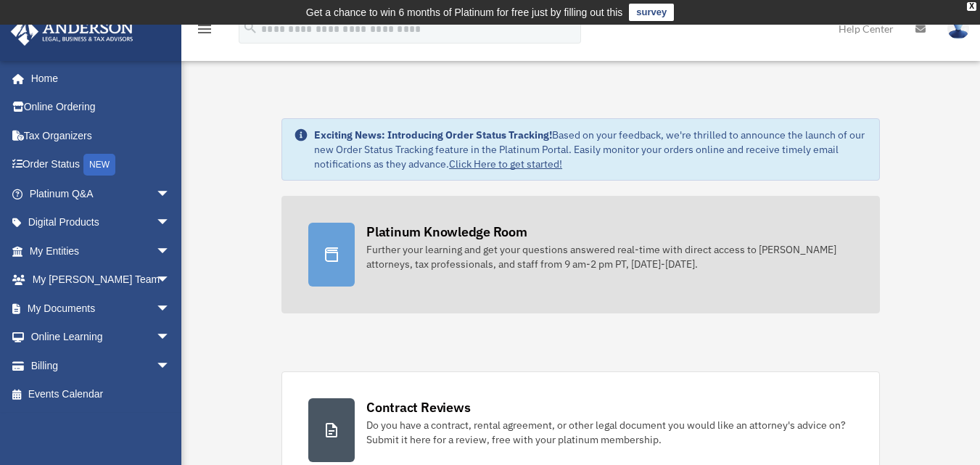 This screenshot has width=980, height=465. I want to click on a: Platinum Q&Aarrow_drop_down, so click(100, 194).